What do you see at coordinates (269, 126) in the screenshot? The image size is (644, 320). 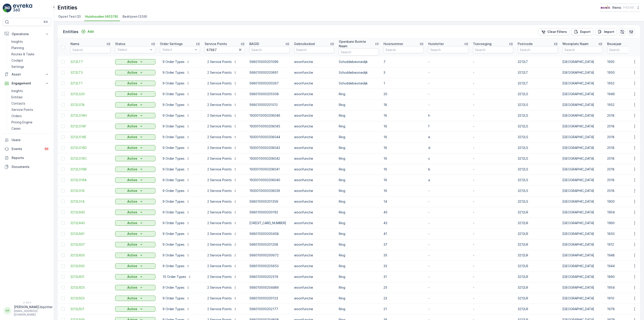 I see `td: 1930010000208045` at bounding box center [269, 126].